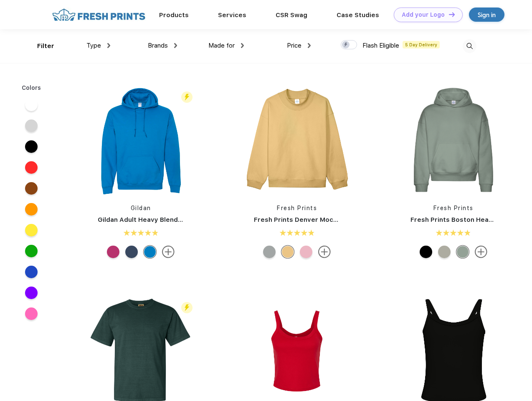  What do you see at coordinates (469, 46) in the screenshot?
I see `img: desktop_search.svg` at bounding box center [469, 46].